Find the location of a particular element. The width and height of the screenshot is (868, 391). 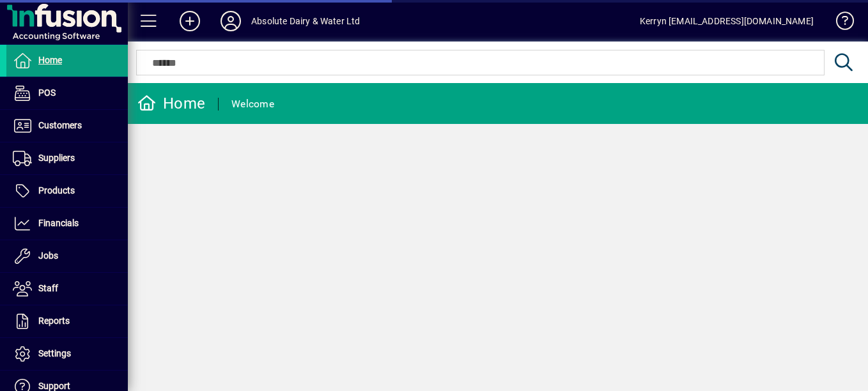

button: Profile is located at coordinates (231, 21).